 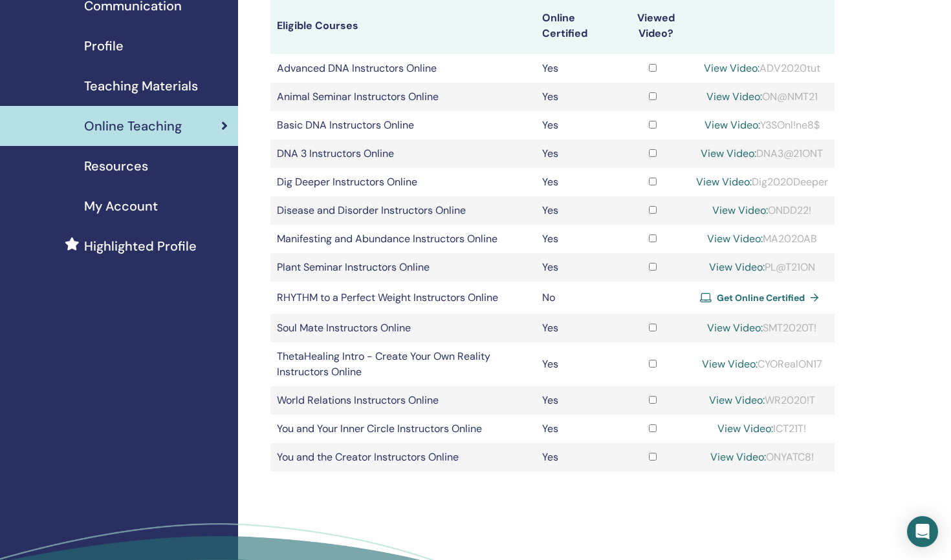 I want to click on span: Get Online Certified, so click(x=760, y=297).